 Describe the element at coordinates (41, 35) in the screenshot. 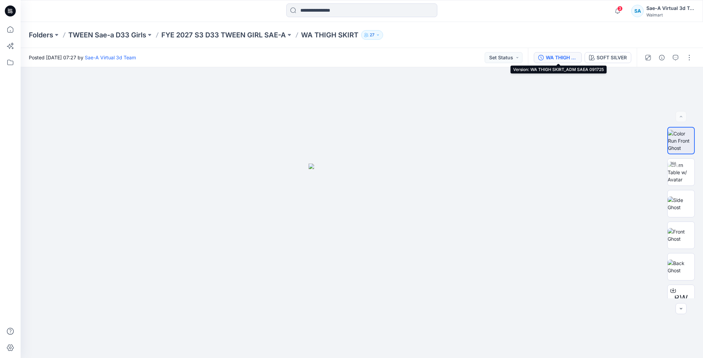

I see `a: Folders` at that location.